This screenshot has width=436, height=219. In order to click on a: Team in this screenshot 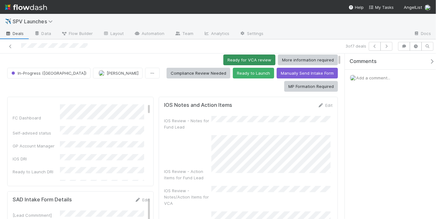, I will do `click(184, 34)`.